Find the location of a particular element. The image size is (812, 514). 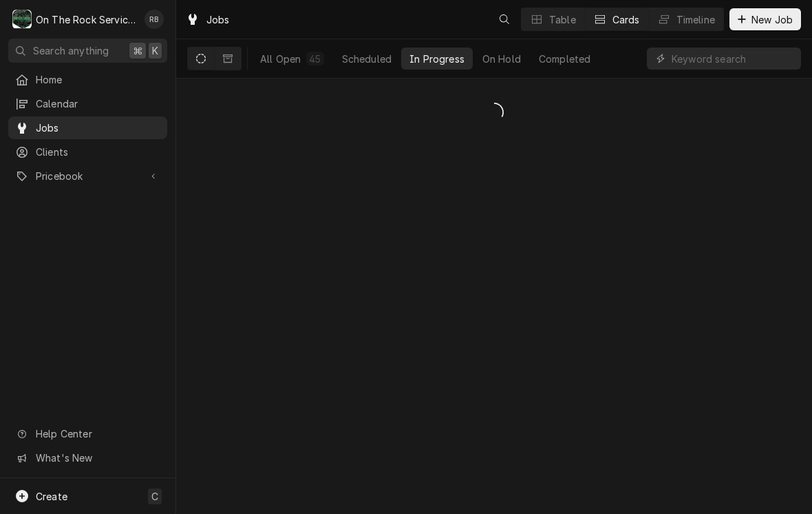

div: O is located at coordinates (22, 19).